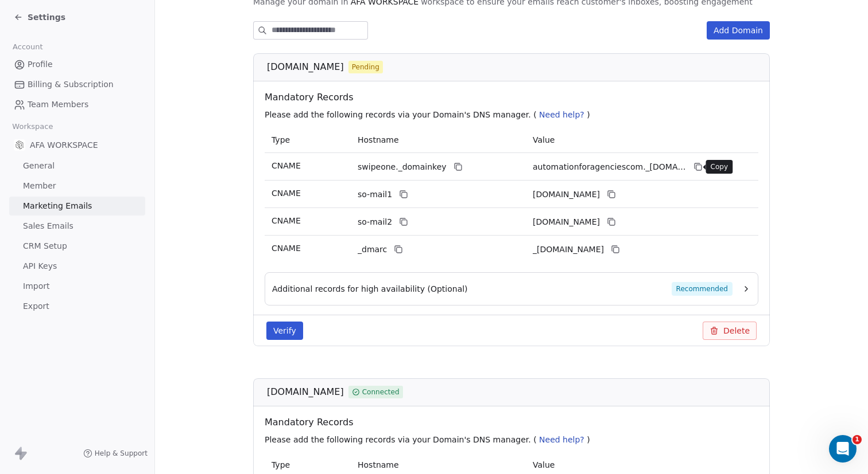 The image size is (868, 474). What do you see at coordinates (609, 167) in the screenshot?
I see `span: automationforagenciescom._domainkey.swipeone.email` at bounding box center [609, 167].